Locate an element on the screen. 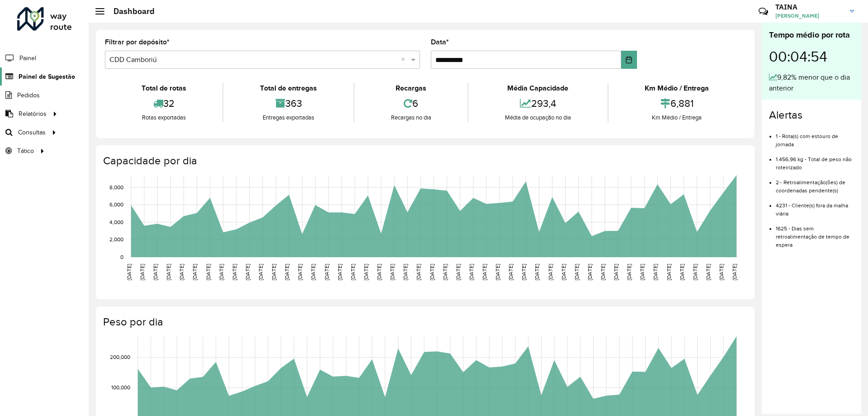 The height and width of the screenshot is (416, 868). text: 6,000 is located at coordinates (116, 204).